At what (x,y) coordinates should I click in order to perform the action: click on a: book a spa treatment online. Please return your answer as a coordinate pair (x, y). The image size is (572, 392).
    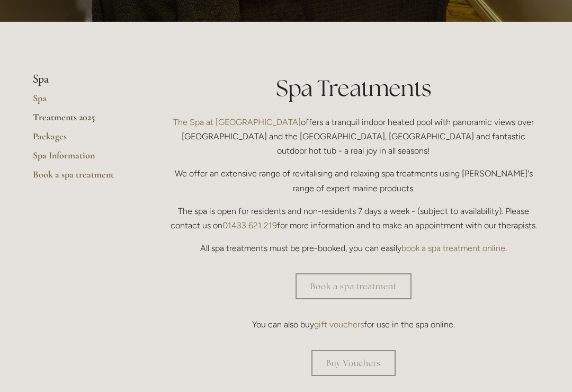
    Looking at the image, I should click on (454, 248).